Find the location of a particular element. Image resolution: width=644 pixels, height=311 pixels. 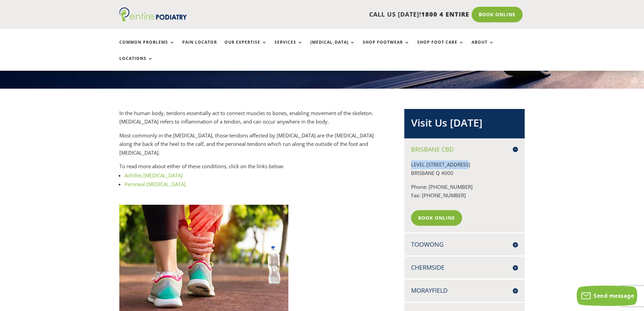

a: Our Expertise is located at coordinates (246, 47).